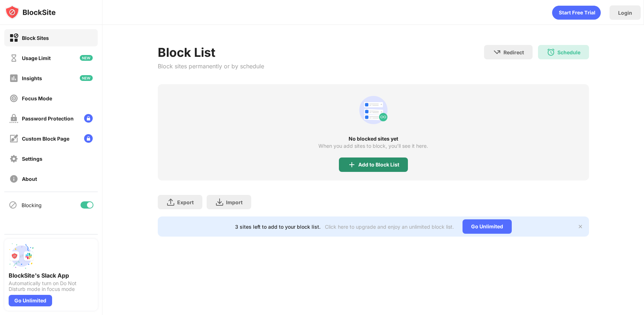 This screenshot has width=644, height=315. I want to click on div: Export, so click(185, 202).